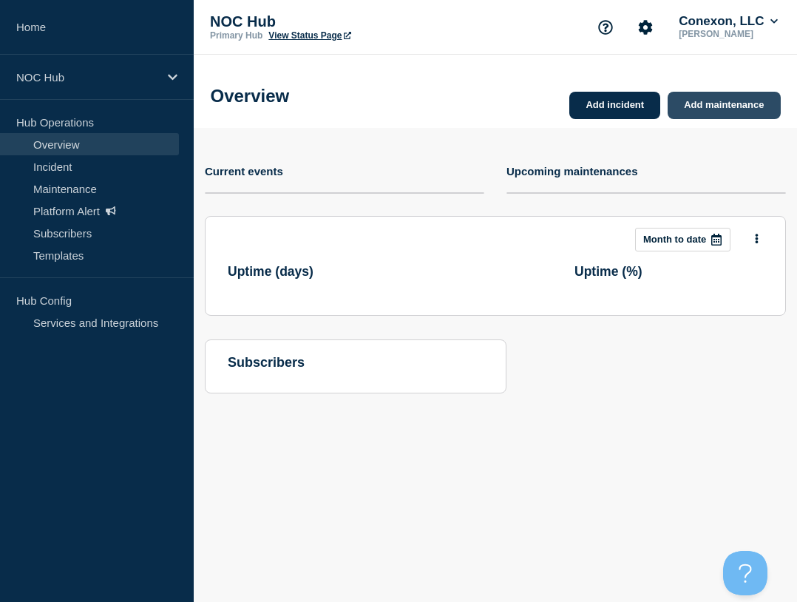 The height and width of the screenshot is (602, 797). I want to click on button: Conexon, LLC, so click(728, 21).